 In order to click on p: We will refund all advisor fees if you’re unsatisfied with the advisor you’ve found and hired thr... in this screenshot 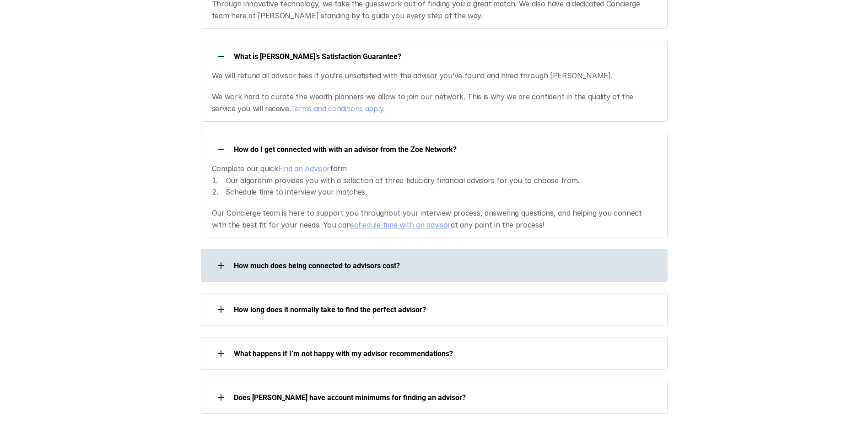, I will do `click(434, 76)`.